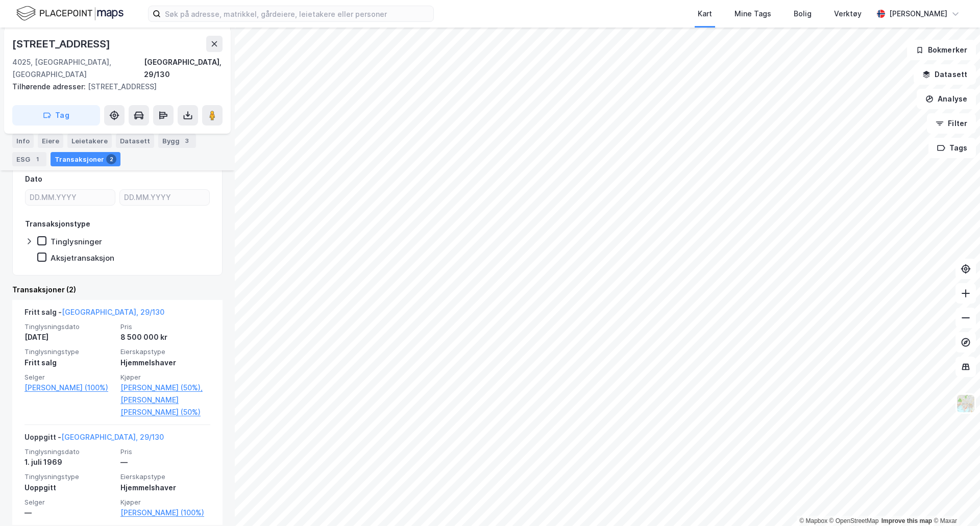  I want to click on div: 8 500 000 kr, so click(165, 337).